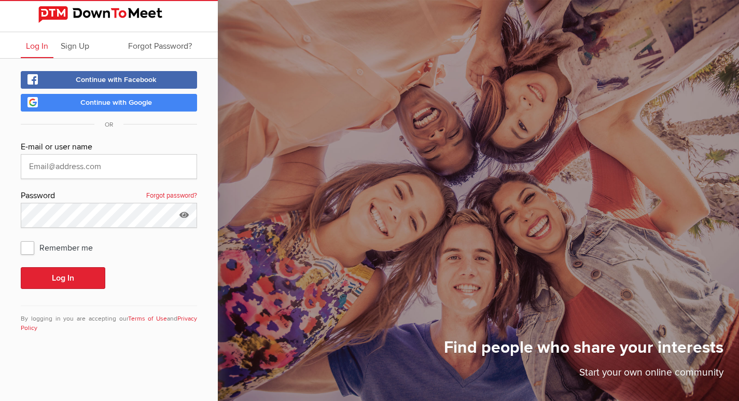 The image size is (739, 401). I want to click on span: Forgot Password?, so click(160, 46).